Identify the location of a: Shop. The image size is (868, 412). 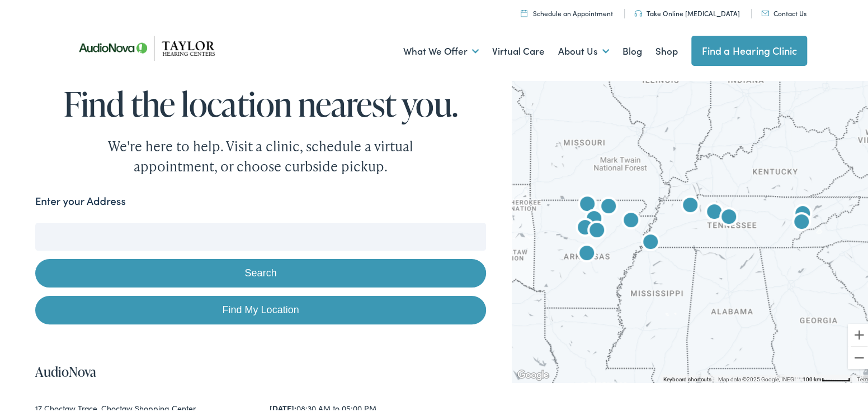
(667, 50).